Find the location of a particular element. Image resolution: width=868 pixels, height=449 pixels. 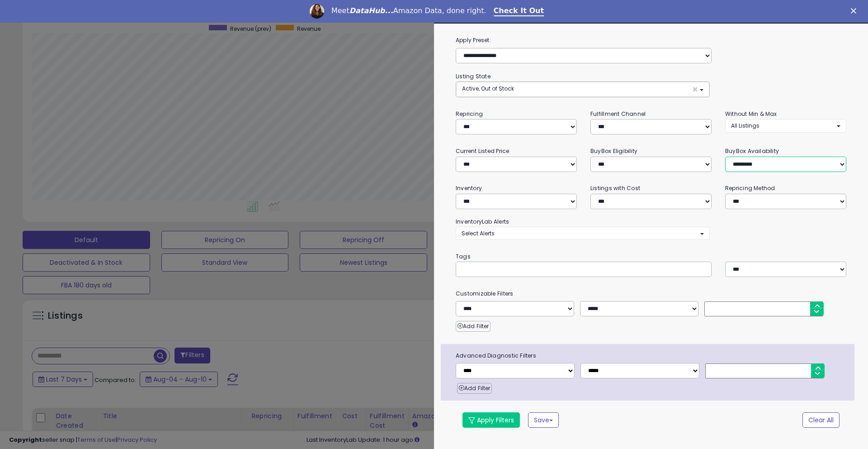

small: BuyBox Eligibility is located at coordinates (614, 150).